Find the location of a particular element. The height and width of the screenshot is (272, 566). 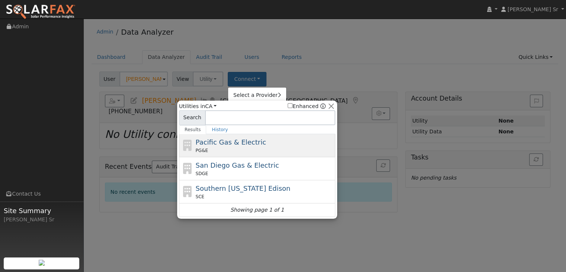

label: Enhanced is located at coordinates (303, 106).